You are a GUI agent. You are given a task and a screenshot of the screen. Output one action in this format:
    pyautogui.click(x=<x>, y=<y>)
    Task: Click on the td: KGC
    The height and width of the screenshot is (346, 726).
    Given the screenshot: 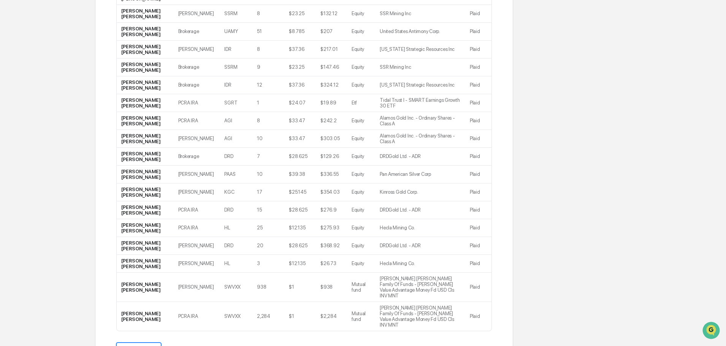 What is the action you would take?
    pyautogui.click(x=236, y=192)
    